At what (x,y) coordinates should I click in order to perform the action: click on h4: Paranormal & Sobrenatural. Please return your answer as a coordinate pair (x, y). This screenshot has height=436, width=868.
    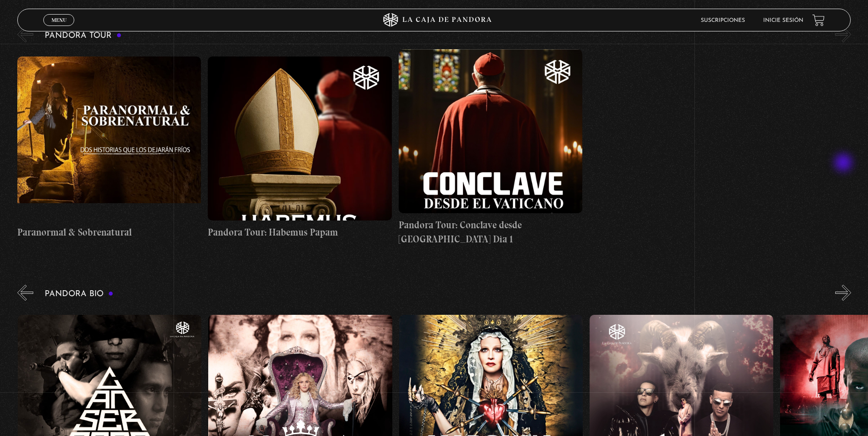
    Looking at the image, I should click on (109, 232).